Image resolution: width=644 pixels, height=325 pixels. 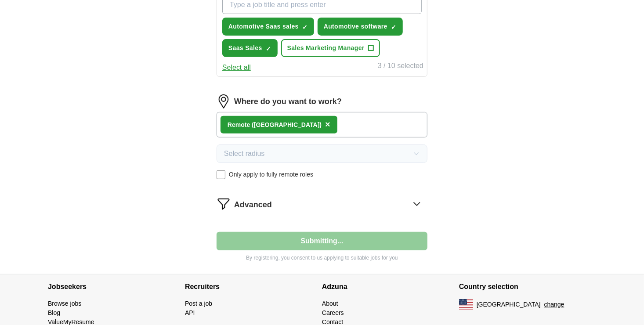 What do you see at coordinates (198, 304) in the screenshot?
I see `a: Post a job` at bounding box center [198, 304].